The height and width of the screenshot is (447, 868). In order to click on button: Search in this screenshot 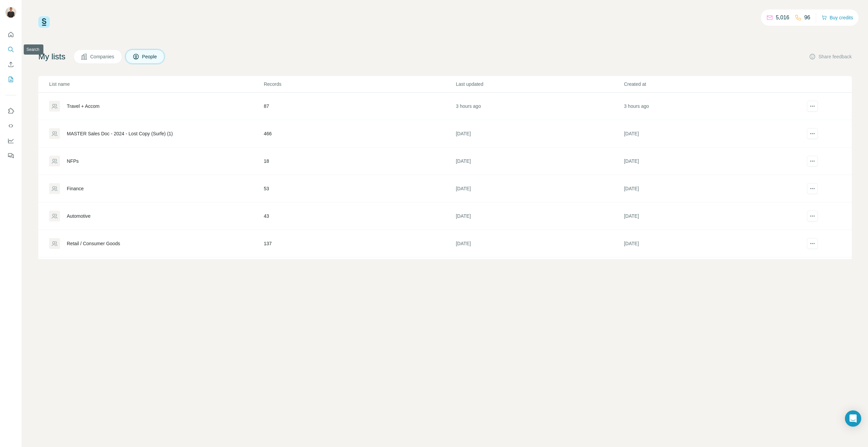, I will do `click(11, 50)`.